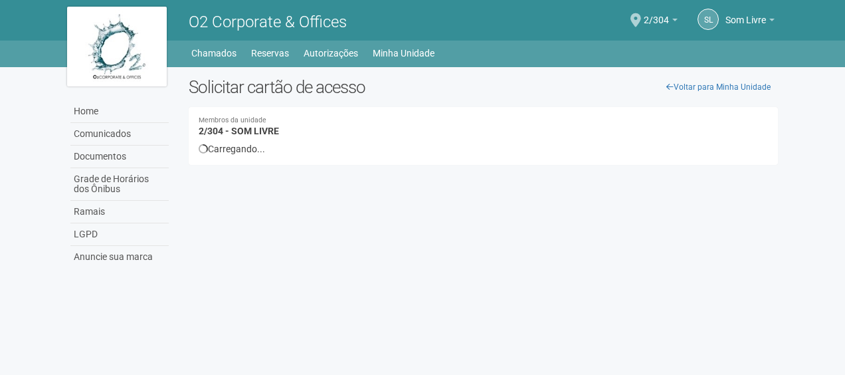 Image resolution: width=845 pixels, height=375 pixels. What do you see at coordinates (120, 212) in the screenshot?
I see `a: Ramais` at bounding box center [120, 212].